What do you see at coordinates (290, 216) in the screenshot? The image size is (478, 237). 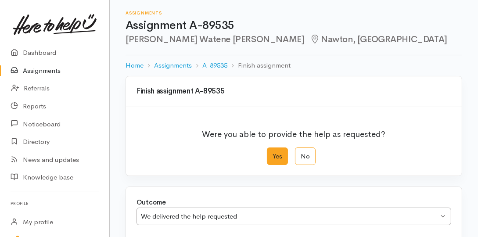 I see `div: We delivered the help requested` at bounding box center [290, 216].